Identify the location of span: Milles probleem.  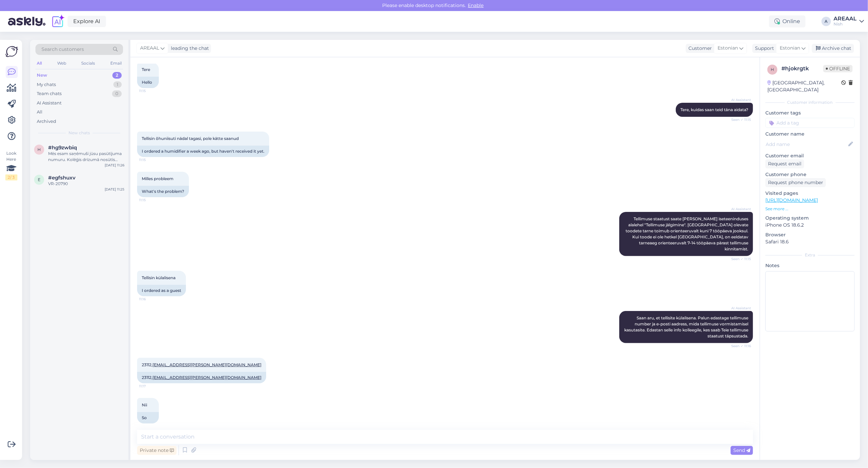
(158, 179).